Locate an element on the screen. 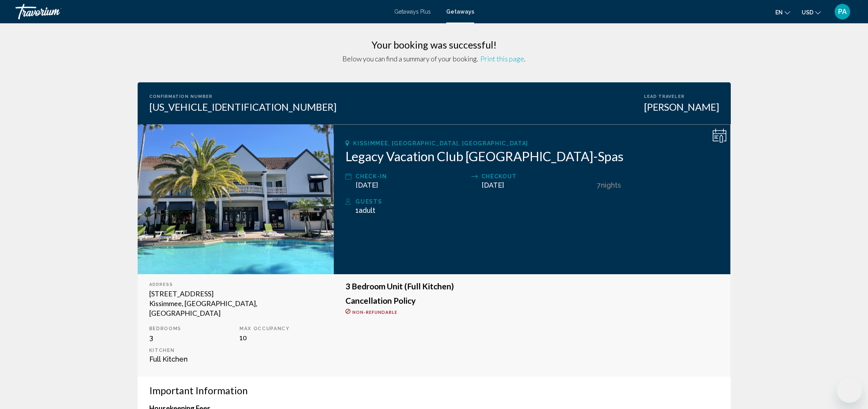 Image resolution: width=868 pixels, height=409 pixels. span: Non-refundable is located at coordinates (375, 311).